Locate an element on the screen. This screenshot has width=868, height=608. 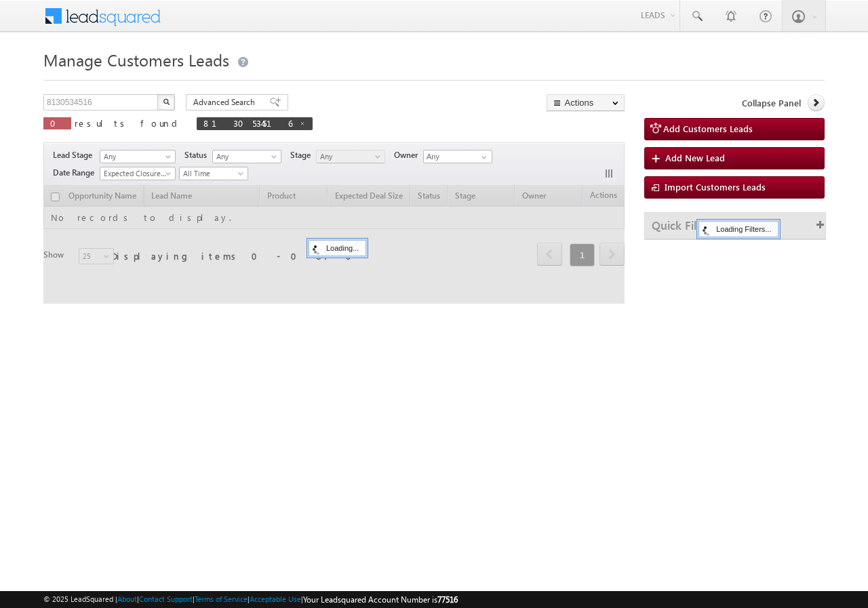
span: Your Leadsquared Account Number is is located at coordinates (381, 599).